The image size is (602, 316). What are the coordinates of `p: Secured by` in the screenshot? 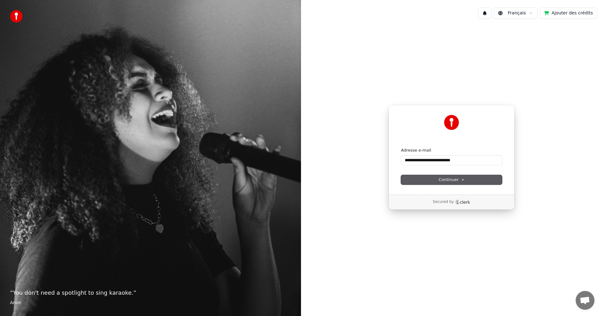 It's located at (443, 202).